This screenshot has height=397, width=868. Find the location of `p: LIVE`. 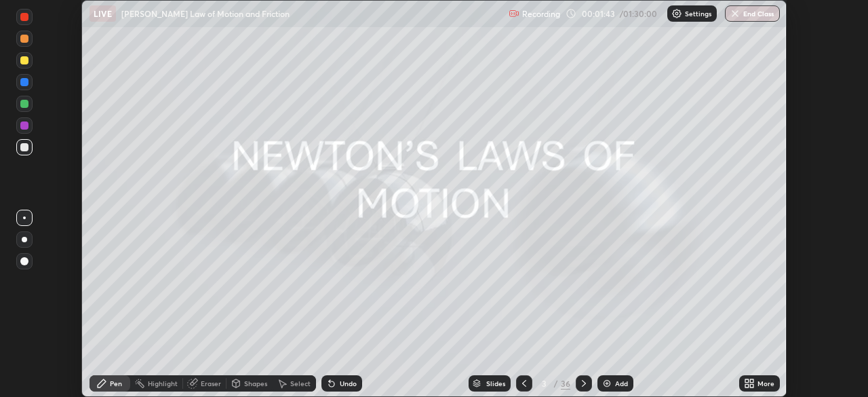

p: LIVE is located at coordinates (103, 13).